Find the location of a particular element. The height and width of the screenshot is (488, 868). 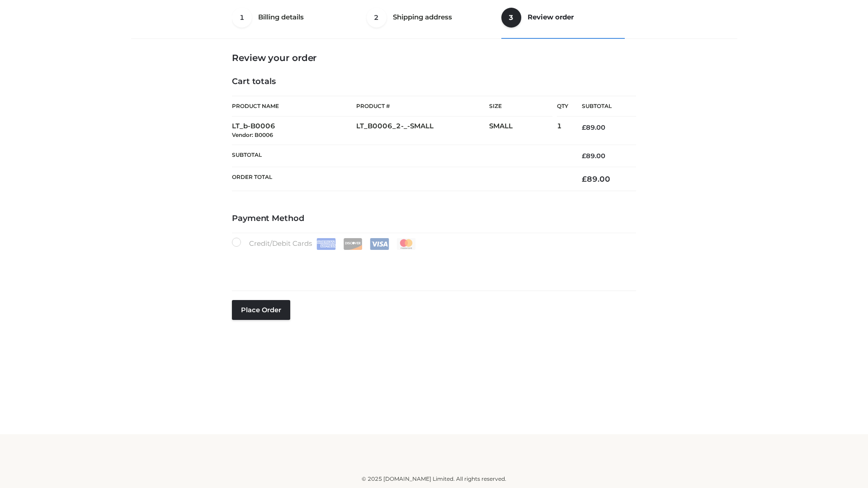

th: Order Total is located at coordinates (400, 179).